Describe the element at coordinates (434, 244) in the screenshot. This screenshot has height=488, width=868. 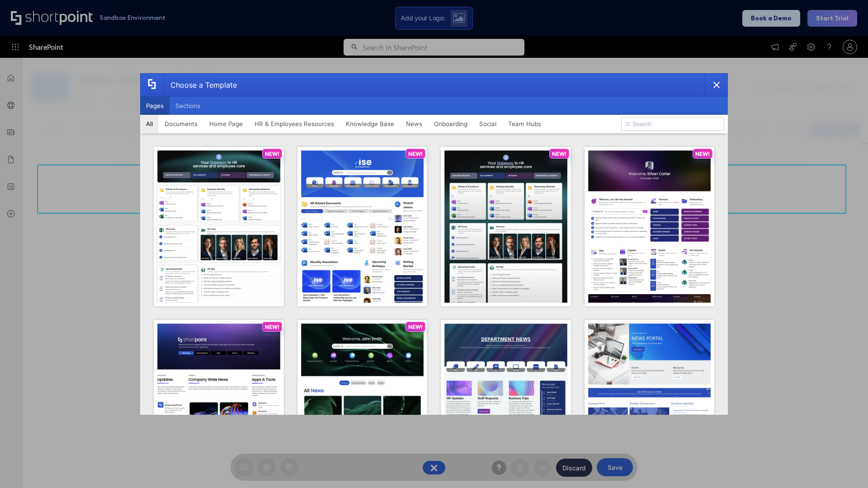
I see `div: template selector` at that location.